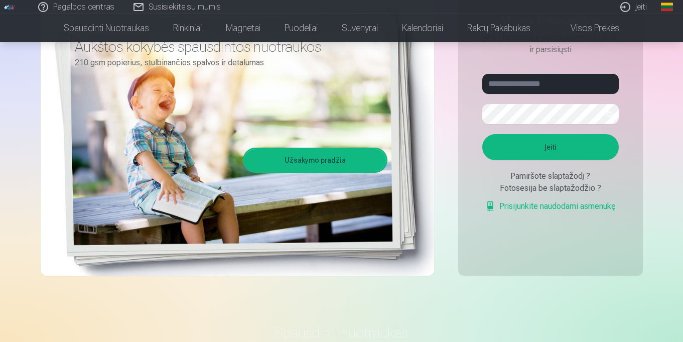 The height and width of the screenshot is (342, 683). I want to click on p: 210 gsm popierius, stulbinančios spalvos ir detalumas, so click(227, 63).